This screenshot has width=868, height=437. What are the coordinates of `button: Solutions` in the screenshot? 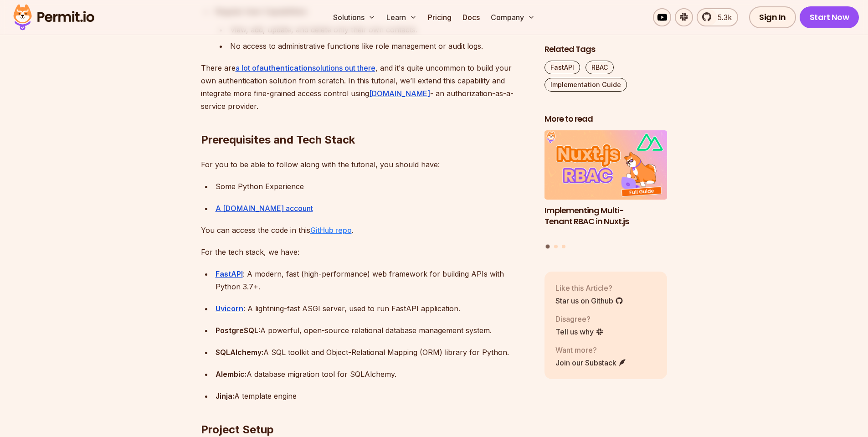 It's located at (354, 18).